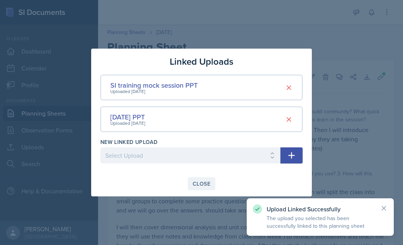 This screenshot has height=245, width=403. What do you see at coordinates (129, 142) in the screenshot?
I see `label: New Linked Upload` at bounding box center [129, 142].